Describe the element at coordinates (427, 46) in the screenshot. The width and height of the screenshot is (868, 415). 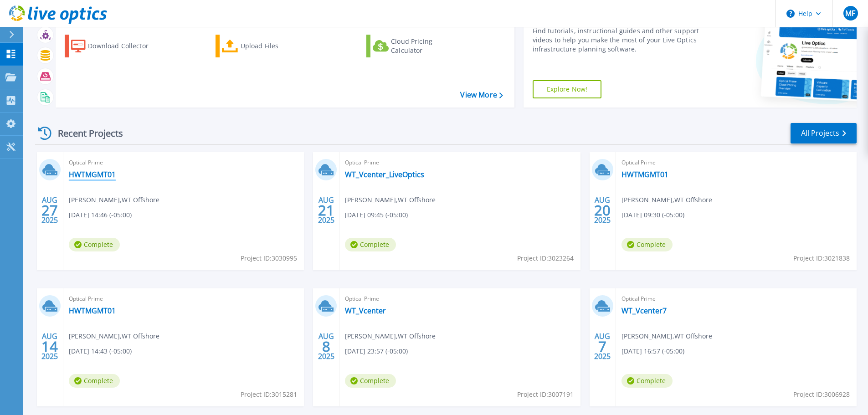
I see `div: Cloud Pricing Calculator` at that location.